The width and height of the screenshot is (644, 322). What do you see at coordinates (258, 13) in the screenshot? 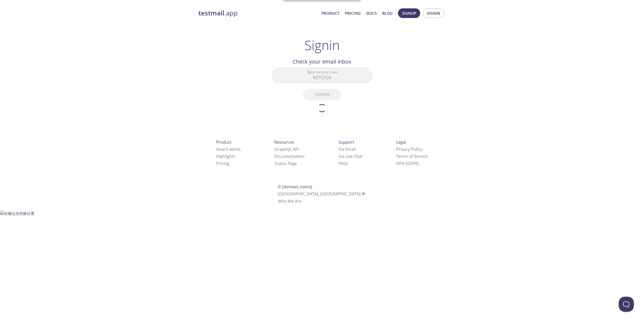
I see `a: testmail.app` at bounding box center [258, 13].